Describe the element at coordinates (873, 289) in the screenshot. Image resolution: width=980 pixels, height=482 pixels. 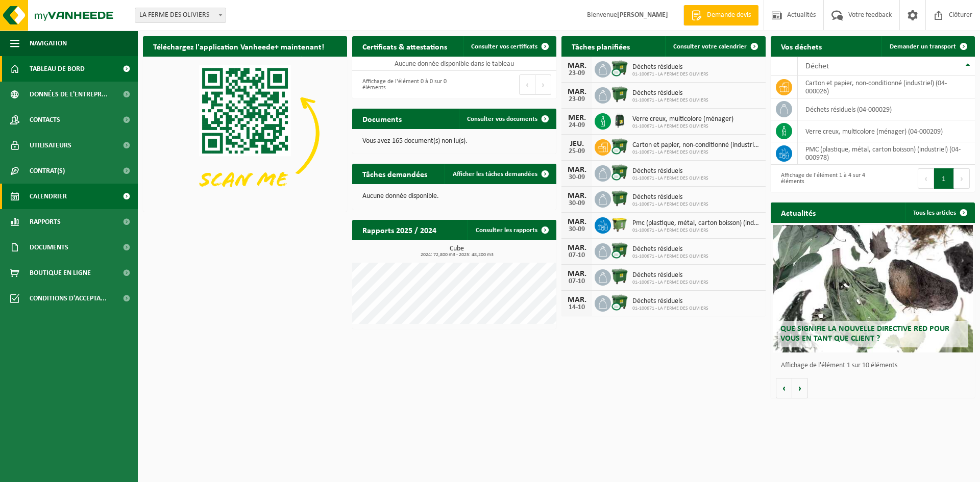
I see `a: Que signifie la nouvelle directive RED pour vous en tant que client ?` at that location.